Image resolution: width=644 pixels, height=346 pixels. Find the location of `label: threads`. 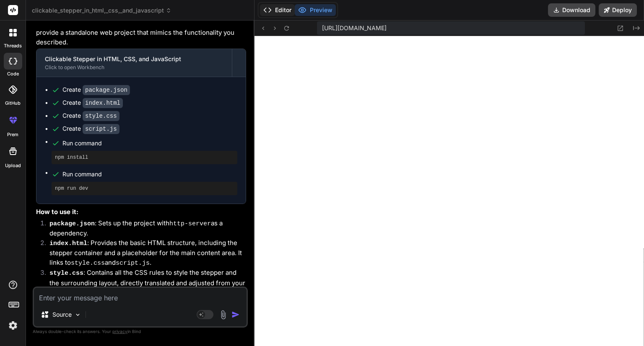

label: threads is located at coordinates (13, 46).